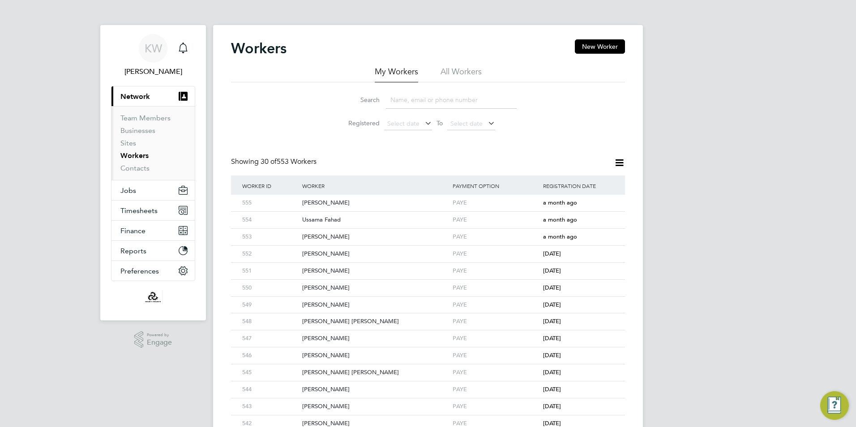 Image resolution: width=856 pixels, height=427 pixels. What do you see at coordinates (153, 231) in the screenshot?
I see `button: Finance` at bounding box center [153, 231].